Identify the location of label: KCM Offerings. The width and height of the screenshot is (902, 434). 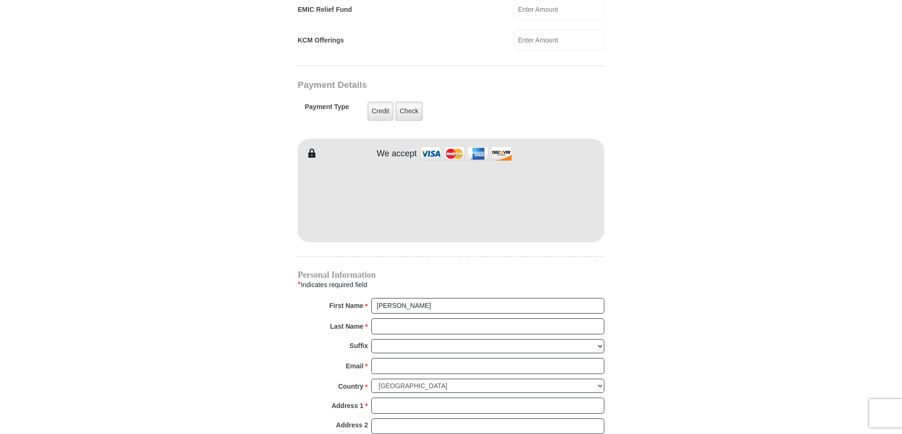
(321, 40).